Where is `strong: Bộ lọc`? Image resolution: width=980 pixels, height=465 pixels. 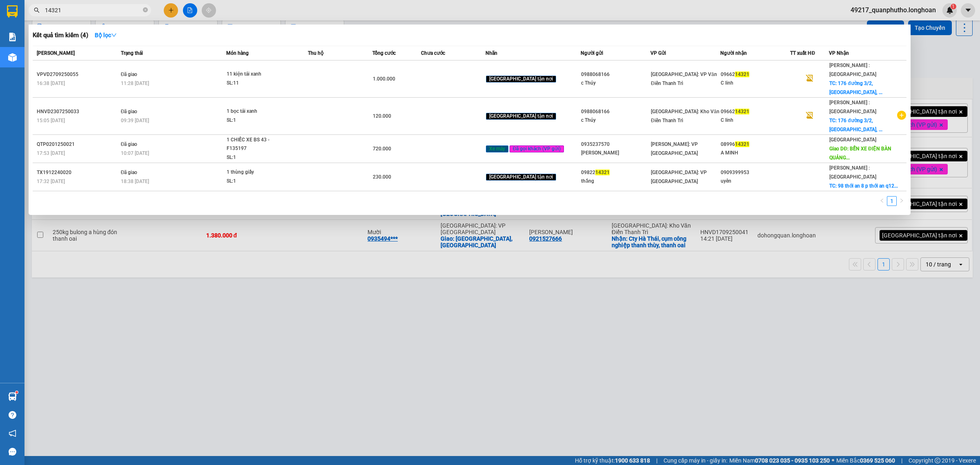 strong: Bộ lọc is located at coordinates (106, 35).